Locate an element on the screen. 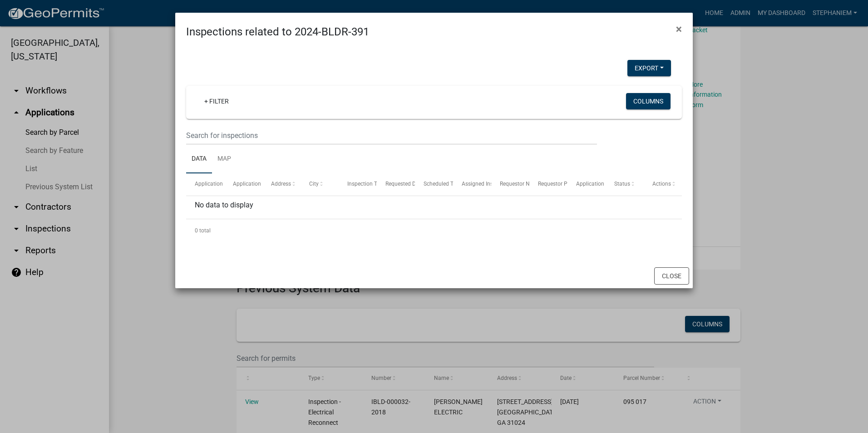 The height and width of the screenshot is (433, 868). span: City is located at coordinates (314, 184).